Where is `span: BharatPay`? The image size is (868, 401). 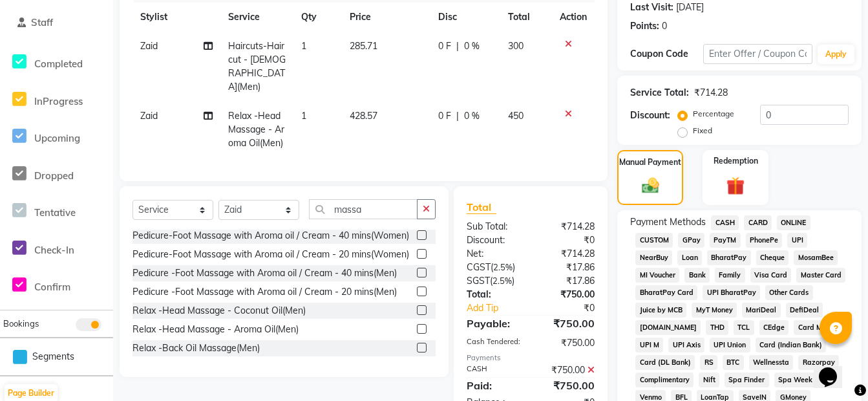 span: BharatPay is located at coordinates (729, 257).